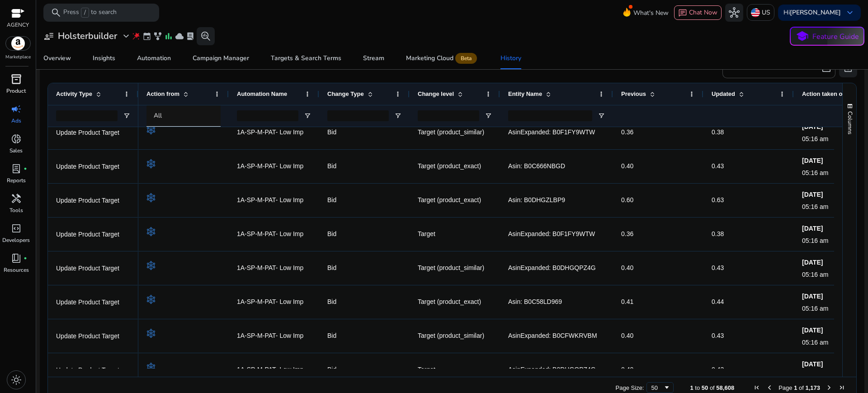  I want to click on p: Press to search, so click(90, 12).